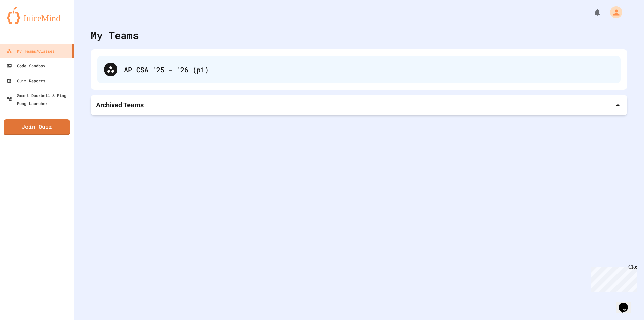 This screenshot has width=644, height=320. Describe the element at coordinates (114, 35) in the screenshot. I see `div: My Teams` at that location.